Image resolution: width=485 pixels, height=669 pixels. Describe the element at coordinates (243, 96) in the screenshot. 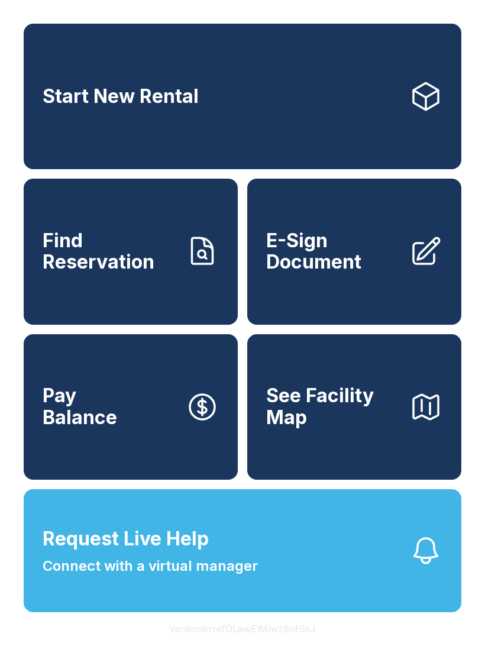

I see `a: Start New Rental` at that location.